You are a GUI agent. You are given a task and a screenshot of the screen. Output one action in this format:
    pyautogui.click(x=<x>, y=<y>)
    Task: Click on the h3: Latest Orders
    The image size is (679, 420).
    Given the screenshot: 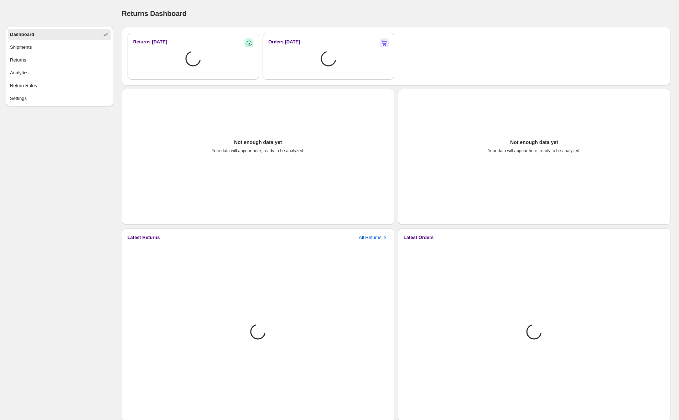 What is the action you would take?
    pyautogui.click(x=418, y=238)
    